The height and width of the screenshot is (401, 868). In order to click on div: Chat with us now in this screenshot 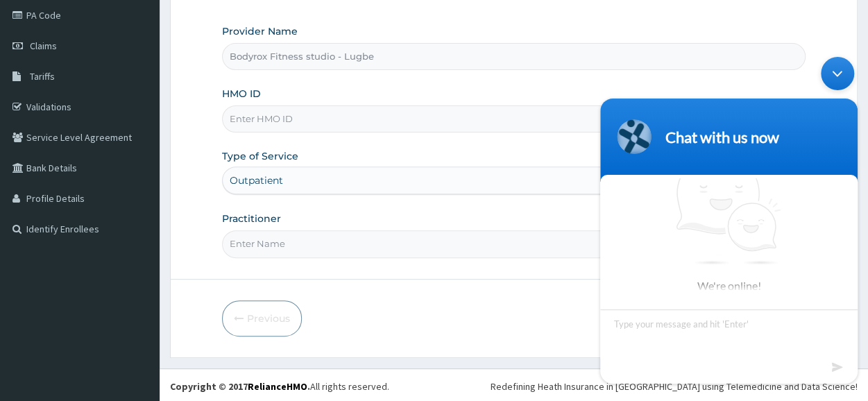, I will do `click(152, 86)`.